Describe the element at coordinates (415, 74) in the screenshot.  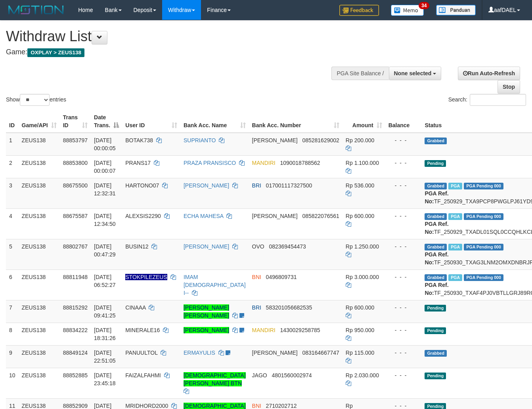
I see `button: None selected` at that location.